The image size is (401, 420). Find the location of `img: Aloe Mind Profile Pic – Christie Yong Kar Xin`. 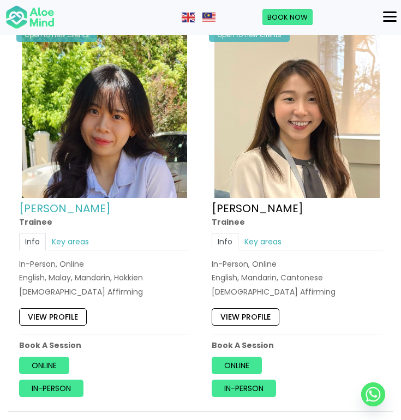

img: Aloe Mind Profile Pic – Christie Yong Kar Xin is located at coordinates (104, 115).